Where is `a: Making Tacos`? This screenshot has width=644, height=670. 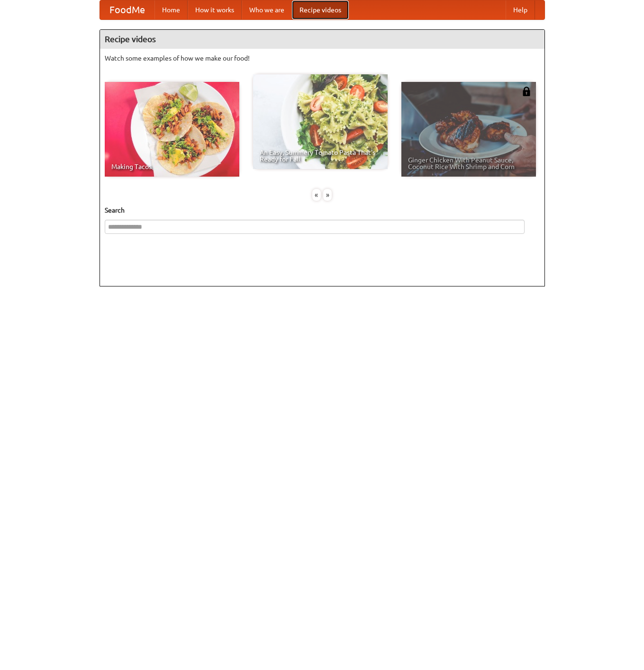
a: Making Tacos is located at coordinates (172, 129).